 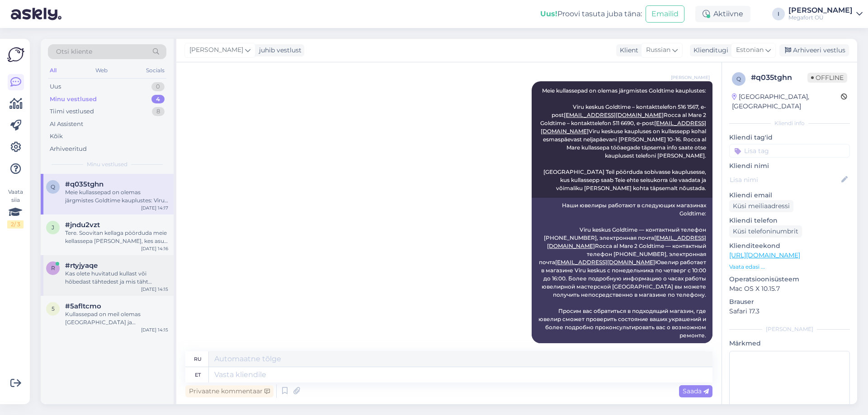 What do you see at coordinates (665, 14) in the screenshot?
I see `button: Emailid` at bounding box center [665, 14].